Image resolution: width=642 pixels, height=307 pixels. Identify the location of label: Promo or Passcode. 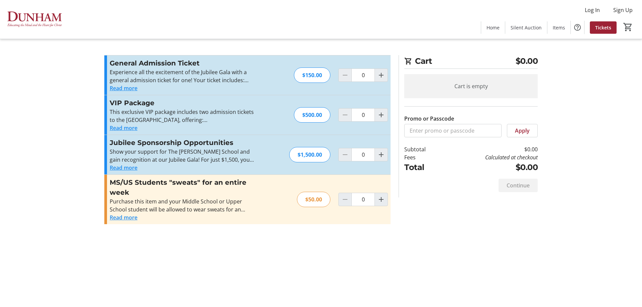
(429, 119).